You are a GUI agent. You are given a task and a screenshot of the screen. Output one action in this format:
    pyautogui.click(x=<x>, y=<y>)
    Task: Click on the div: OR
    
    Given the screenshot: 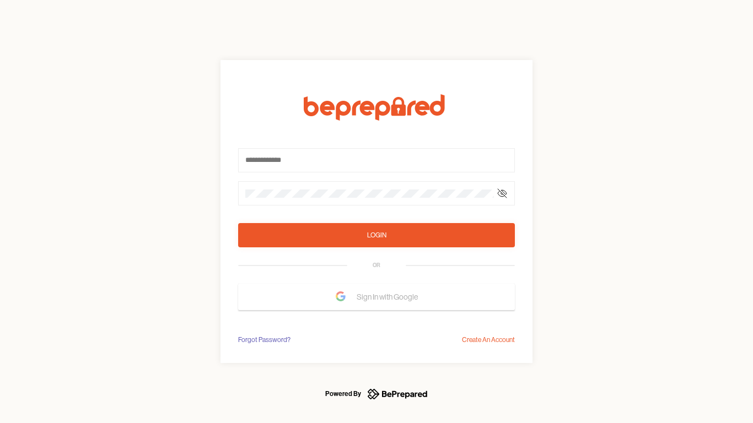 What is the action you would take?
    pyautogui.click(x=376, y=266)
    